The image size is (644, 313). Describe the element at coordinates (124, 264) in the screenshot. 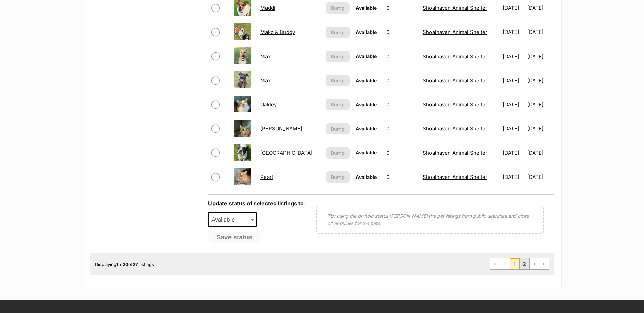

I see `span: Displaying to of Listings` at that location.